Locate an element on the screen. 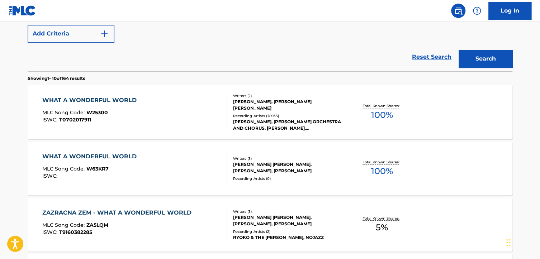  button: Search is located at coordinates (486, 59).